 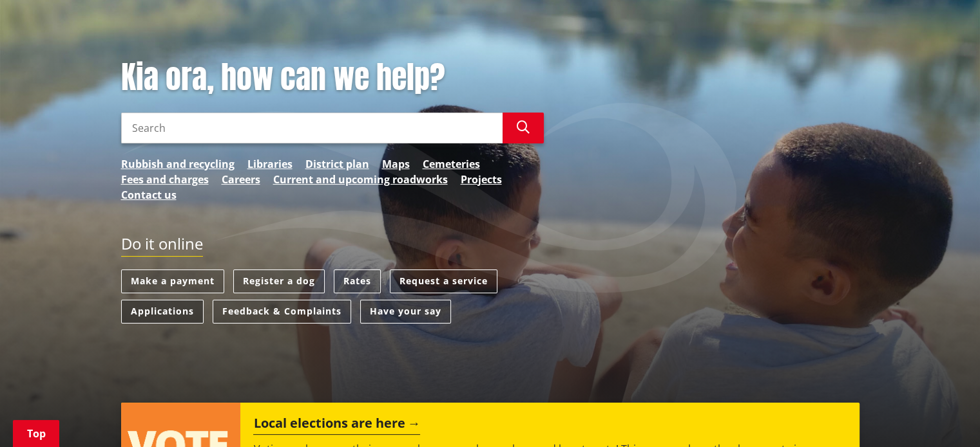 What do you see at coordinates (172, 281) in the screenshot?
I see `a: Make a payment` at bounding box center [172, 281].